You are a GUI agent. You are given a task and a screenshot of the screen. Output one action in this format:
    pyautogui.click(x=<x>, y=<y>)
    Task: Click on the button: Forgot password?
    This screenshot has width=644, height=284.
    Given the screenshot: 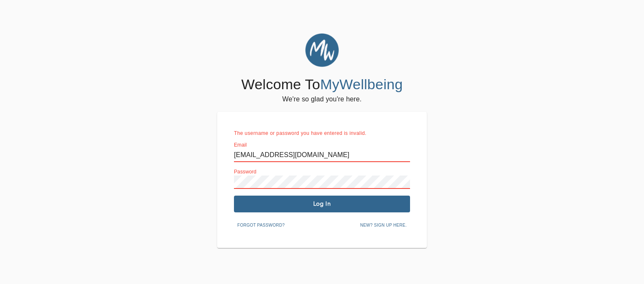 What is the action you would take?
    pyautogui.click(x=261, y=225)
    